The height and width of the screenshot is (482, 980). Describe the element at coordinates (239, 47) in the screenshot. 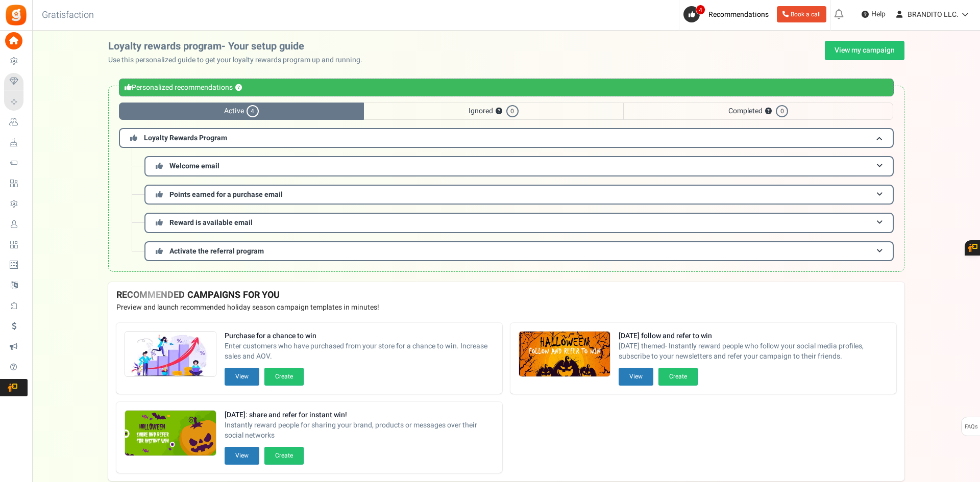

I see `h2: Loyalty rewards program- Your setup guide` at that location.